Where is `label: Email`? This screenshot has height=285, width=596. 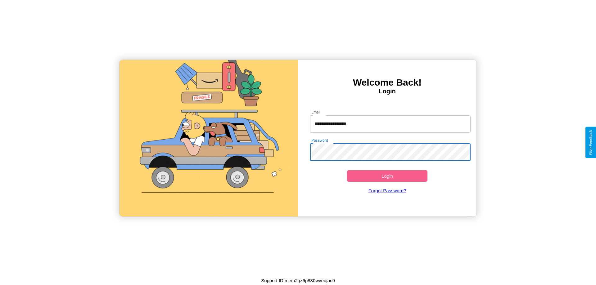 label: Email is located at coordinates (316, 112).